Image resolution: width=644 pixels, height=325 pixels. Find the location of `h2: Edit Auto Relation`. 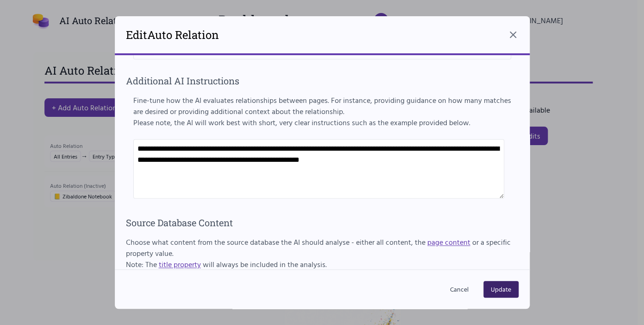

h2: Edit Auto Relation is located at coordinates (172, 35).